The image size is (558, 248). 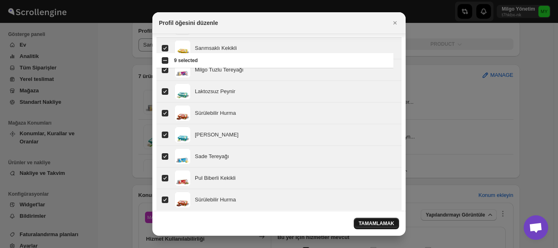 What do you see at coordinates (215, 178) in the screenshot?
I see `div: Pul Biberli Kekikli` at bounding box center [215, 178].